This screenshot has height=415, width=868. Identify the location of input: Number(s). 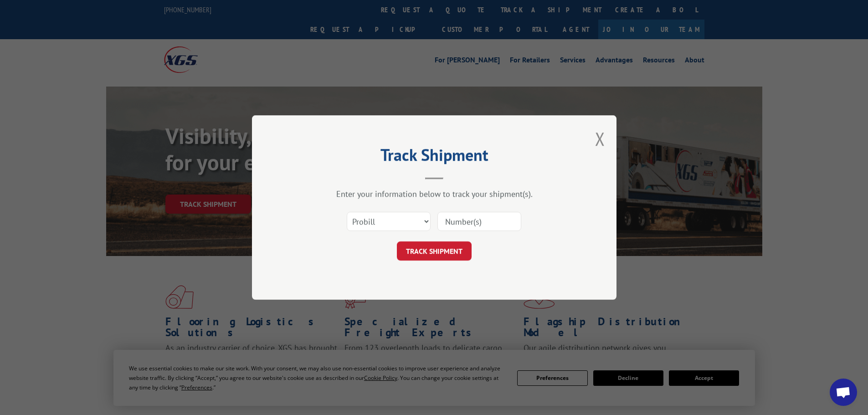
(480, 221).